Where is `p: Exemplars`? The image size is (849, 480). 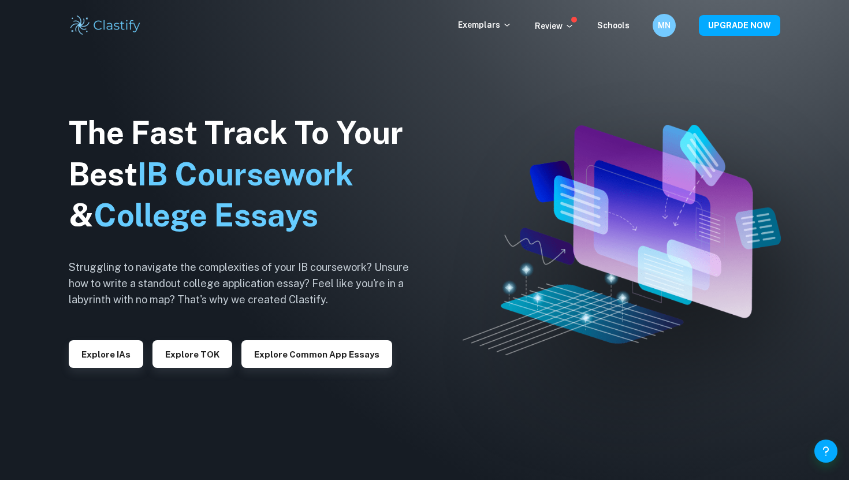
p: Exemplars is located at coordinates (484, 25).